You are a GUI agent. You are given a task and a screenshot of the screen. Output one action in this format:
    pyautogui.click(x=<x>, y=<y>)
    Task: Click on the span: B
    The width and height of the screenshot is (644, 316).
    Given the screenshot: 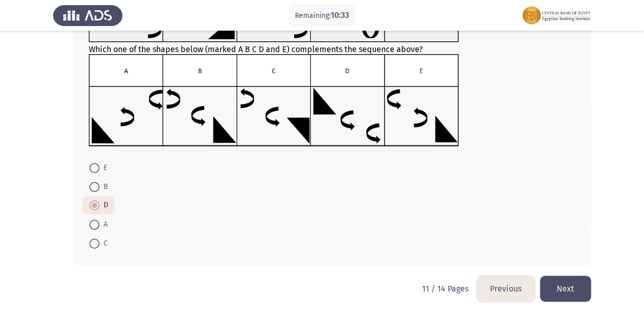 What is the action you would take?
    pyautogui.click(x=104, y=187)
    